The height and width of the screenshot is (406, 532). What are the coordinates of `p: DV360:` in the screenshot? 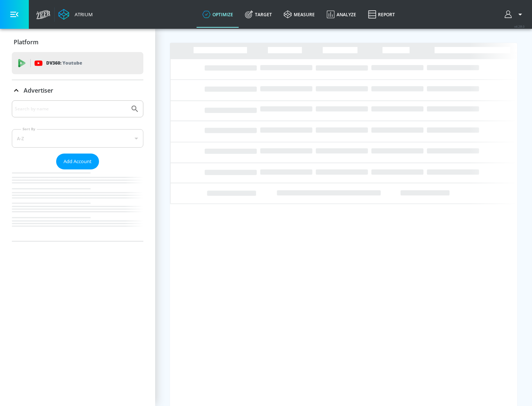 It's located at (64, 63).